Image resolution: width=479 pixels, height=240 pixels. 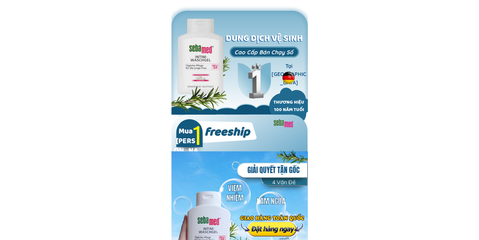 What do you see at coordinates (289, 107) in the screenshot?
I see `h2: THƯƠNG HIỆU 100 NĂM TUỔI` at bounding box center [289, 107].